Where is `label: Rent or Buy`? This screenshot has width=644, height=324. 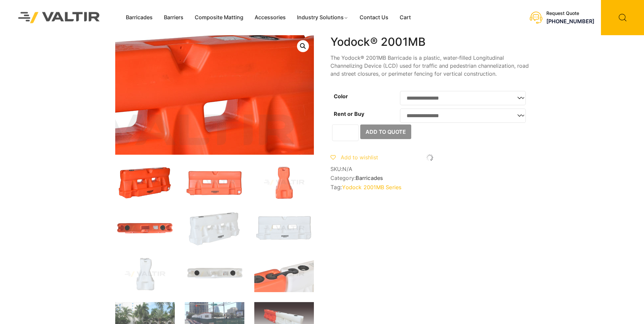 label: Rent or Buy is located at coordinates (349, 114).